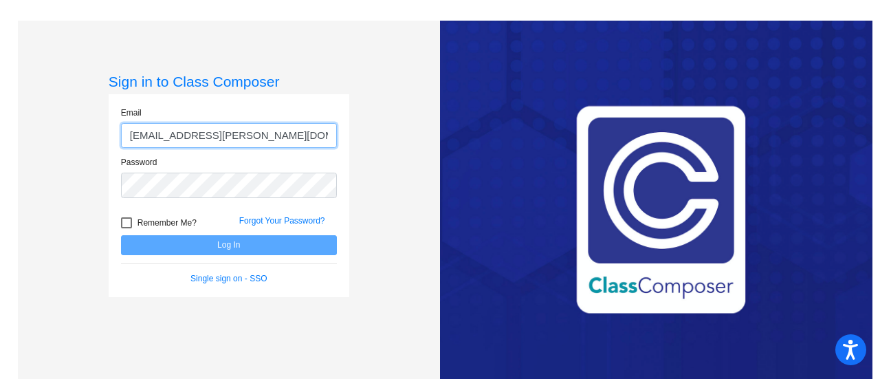 The image size is (880, 379). I want to click on h3: Sign in to Class Composer, so click(229, 81).